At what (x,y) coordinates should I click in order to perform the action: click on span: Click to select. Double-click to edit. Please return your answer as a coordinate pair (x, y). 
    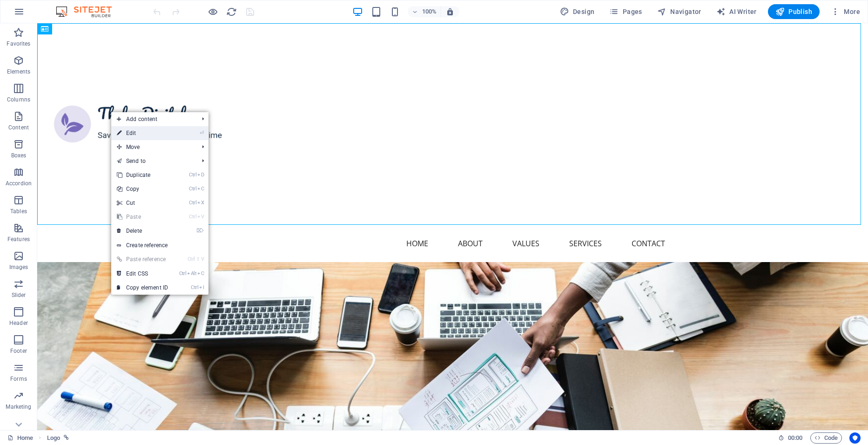
    Looking at the image, I should click on (54, 438).